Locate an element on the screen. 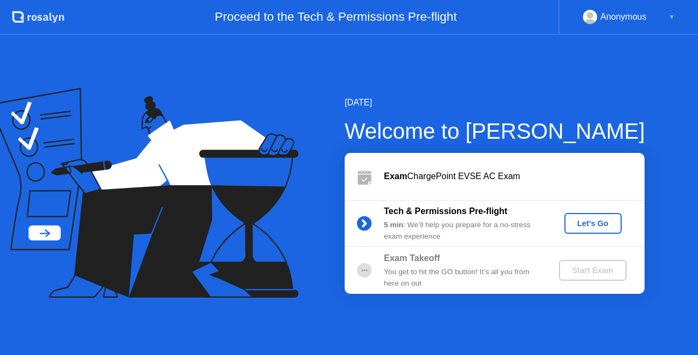 Image resolution: width=698 pixels, height=355 pixels. button: Start Exam is located at coordinates (592, 270).